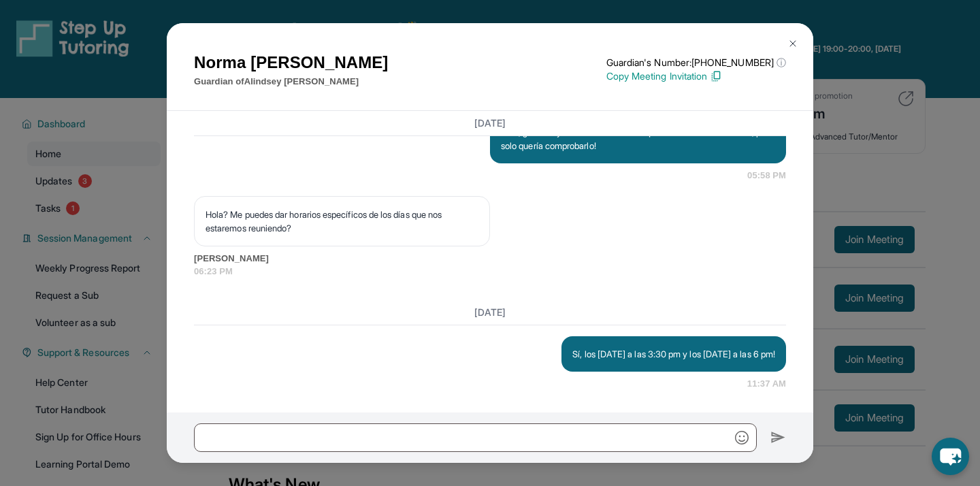 The image size is (980, 486). I want to click on span: 11:37 AM, so click(766, 384).